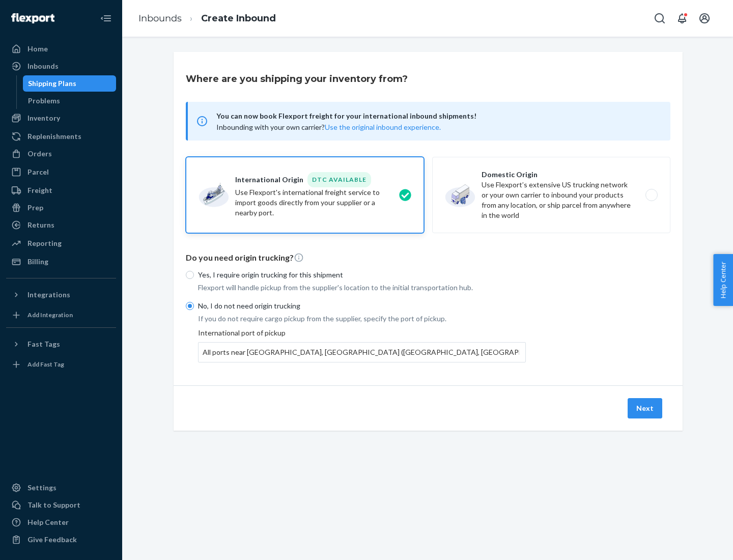  What do you see at coordinates (362, 345) in the screenshot?
I see `div: International port of pickup` at bounding box center [362, 345].